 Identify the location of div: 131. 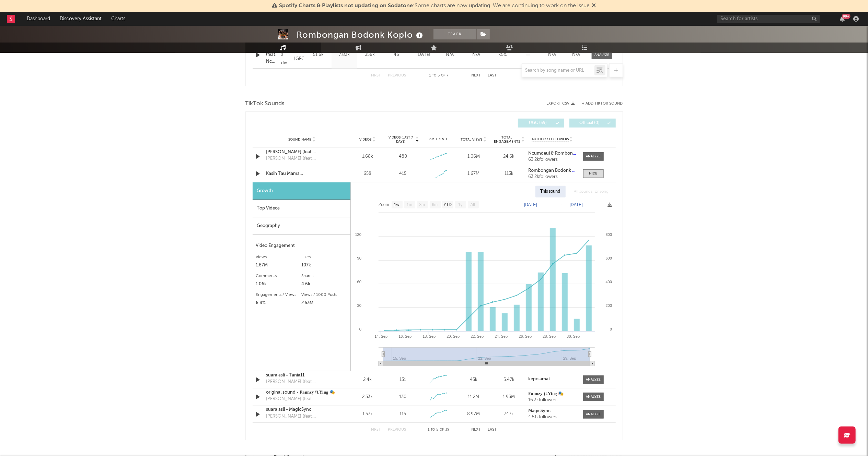
(403, 380).